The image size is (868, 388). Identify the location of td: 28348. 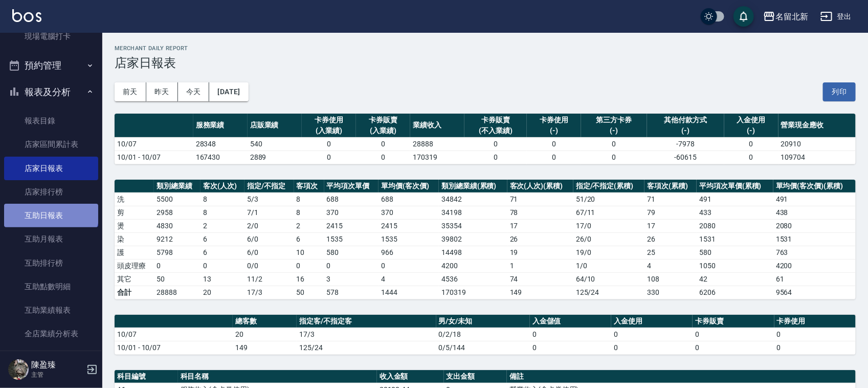
(220, 144).